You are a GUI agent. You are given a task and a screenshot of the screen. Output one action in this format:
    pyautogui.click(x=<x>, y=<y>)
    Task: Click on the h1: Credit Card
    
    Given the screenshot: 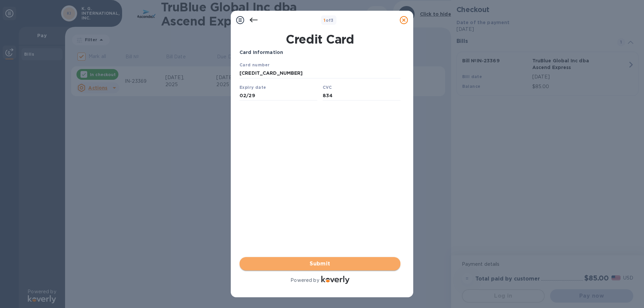 What is the action you would take?
    pyautogui.click(x=320, y=39)
    